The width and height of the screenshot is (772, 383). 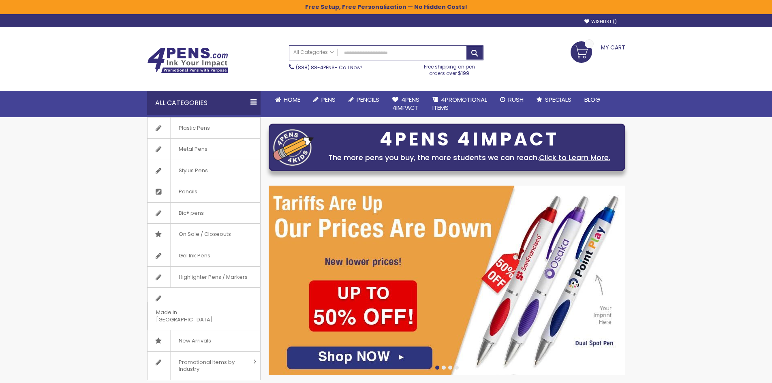 What do you see at coordinates (558, 99) in the screenshot?
I see `span: Specials` at bounding box center [558, 99].